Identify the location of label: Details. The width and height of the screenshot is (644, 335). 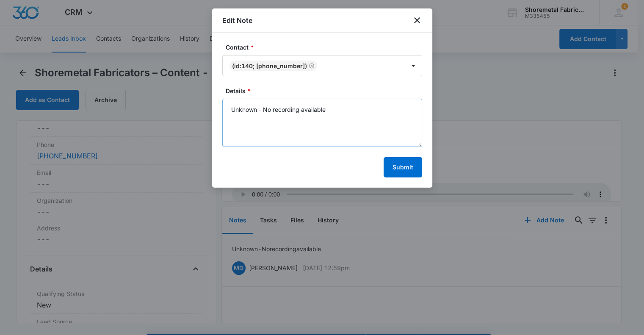
(326, 91).